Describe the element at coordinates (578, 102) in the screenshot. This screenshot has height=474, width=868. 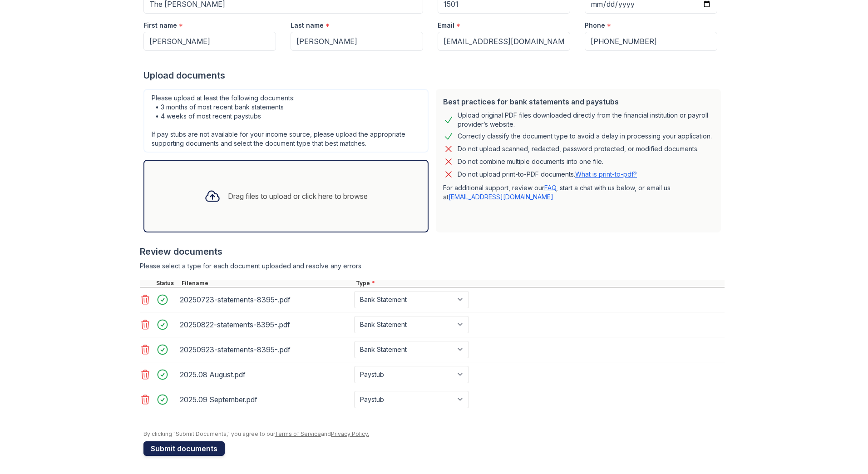
I see `div: Best practices for bank statements and paystubs` at that location.